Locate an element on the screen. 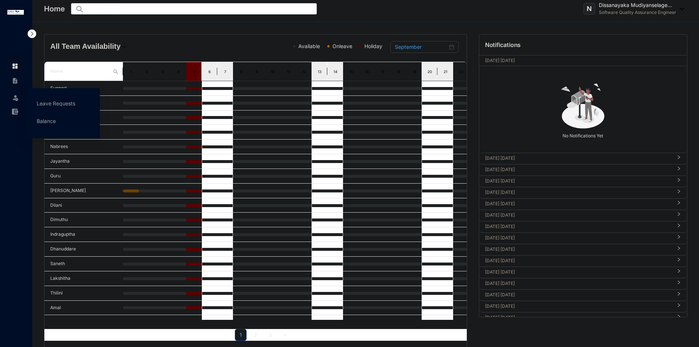 The height and width of the screenshot is (347, 699). button: left is located at coordinates (226, 335).